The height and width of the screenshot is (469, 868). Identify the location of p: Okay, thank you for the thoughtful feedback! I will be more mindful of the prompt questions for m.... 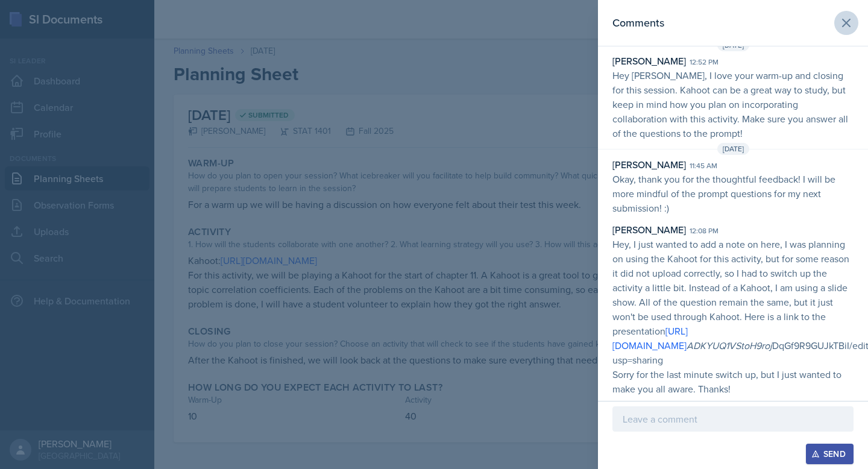
(733, 193).